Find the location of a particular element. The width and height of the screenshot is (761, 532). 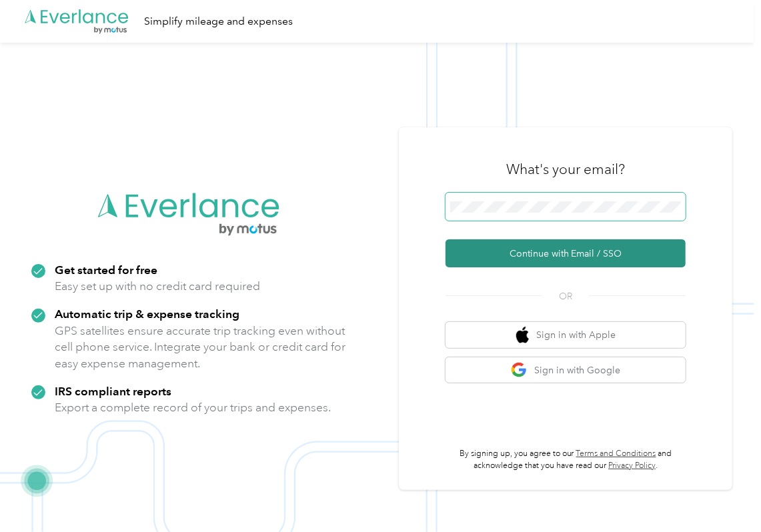

strong: Get started for free is located at coordinates (106, 270).